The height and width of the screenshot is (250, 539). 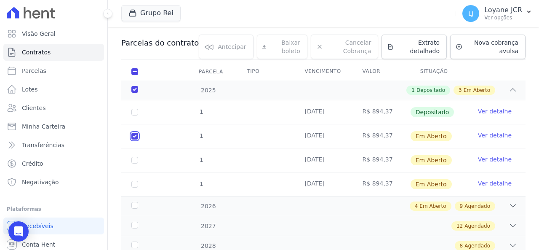 What do you see at coordinates (54, 126) in the screenshot?
I see `a: Minha Carteira` at bounding box center [54, 126].